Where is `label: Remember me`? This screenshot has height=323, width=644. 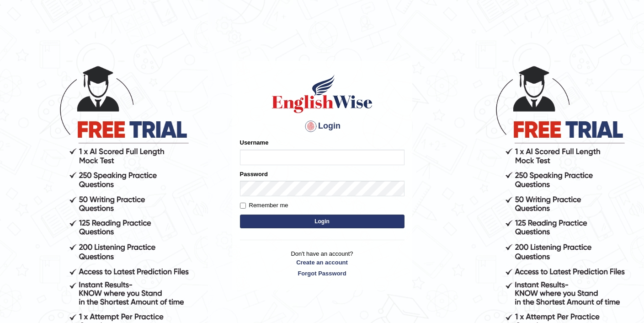
label: Remember me is located at coordinates (264, 205).